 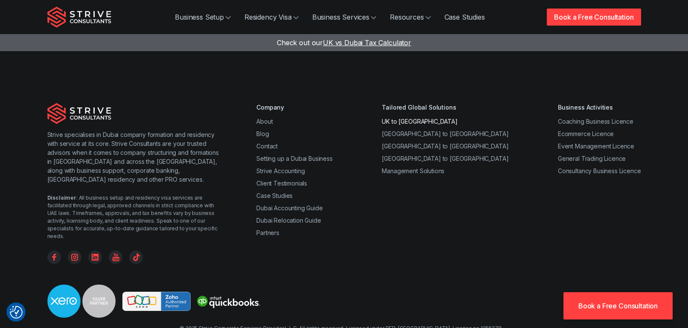 What do you see at coordinates (413, 171) in the screenshot?
I see `a: Management Solutions` at bounding box center [413, 171].